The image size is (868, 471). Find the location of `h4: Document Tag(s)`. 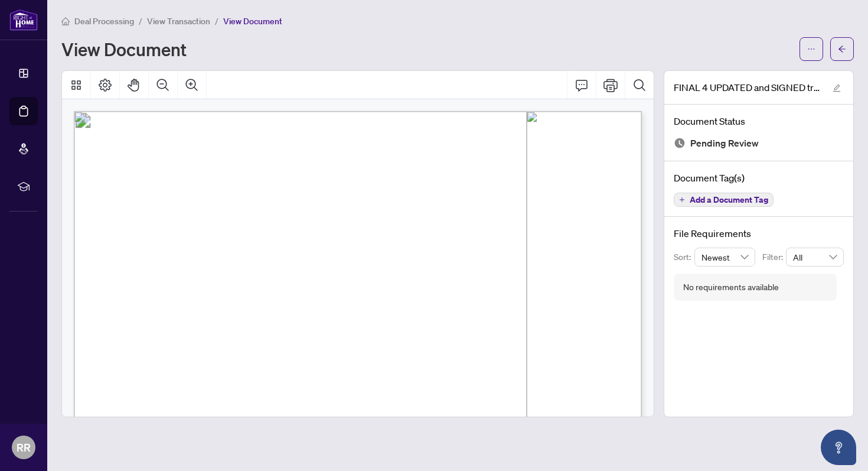

h4: Document Tag(s) is located at coordinates (759, 178).